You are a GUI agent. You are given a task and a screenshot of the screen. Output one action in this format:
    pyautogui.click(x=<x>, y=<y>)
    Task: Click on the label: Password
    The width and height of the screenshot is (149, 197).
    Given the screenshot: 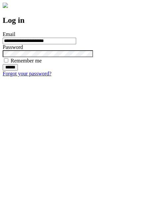 What is the action you would take?
    pyautogui.click(x=13, y=47)
    